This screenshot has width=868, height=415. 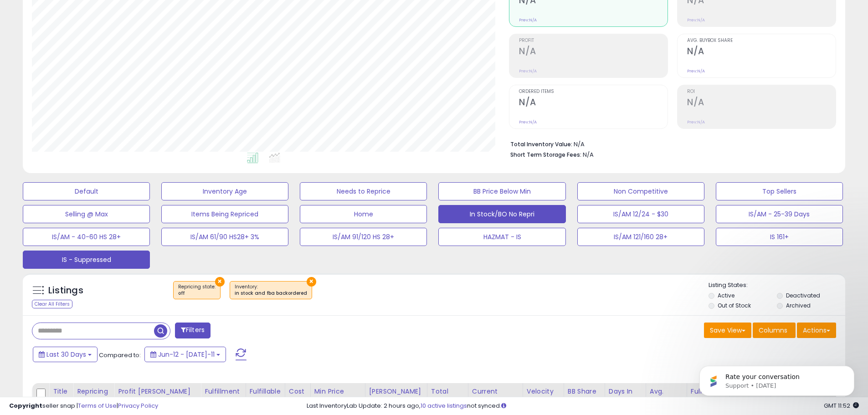 What do you see at coordinates (363, 214) in the screenshot?
I see `button: Home` at bounding box center [363, 214].